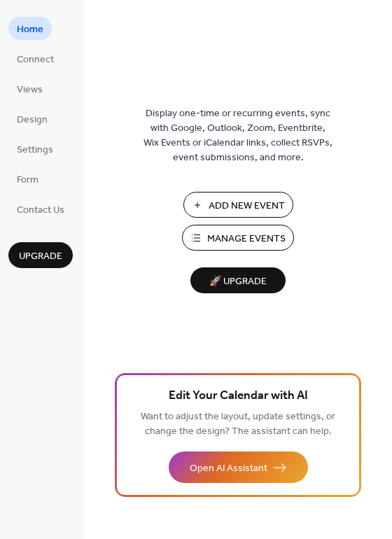  Describe the element at coordinates (228, 468) in the screenshot. I see `span: Open AI Assistant` at that location.